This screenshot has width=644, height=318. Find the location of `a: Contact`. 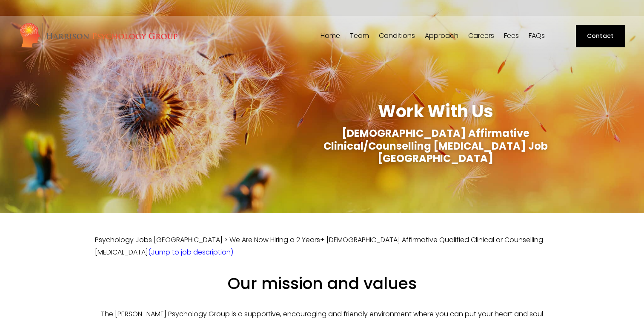

a: Contact is located at coordinates (600, 36).